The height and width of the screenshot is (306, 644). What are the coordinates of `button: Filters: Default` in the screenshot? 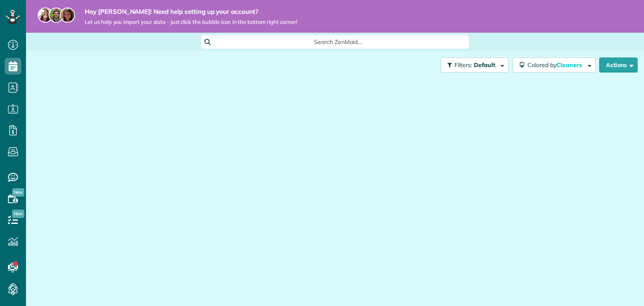 It's located at (475, 65).